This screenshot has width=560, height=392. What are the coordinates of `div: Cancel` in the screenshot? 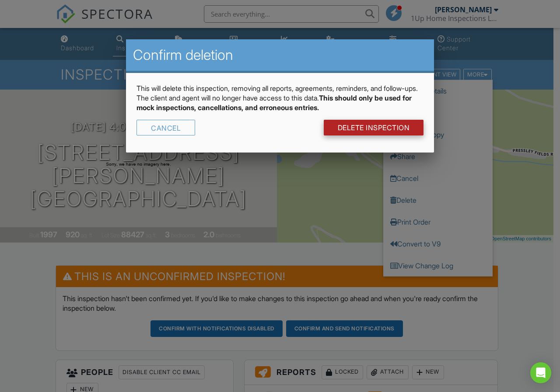 It's located at (166, 128).